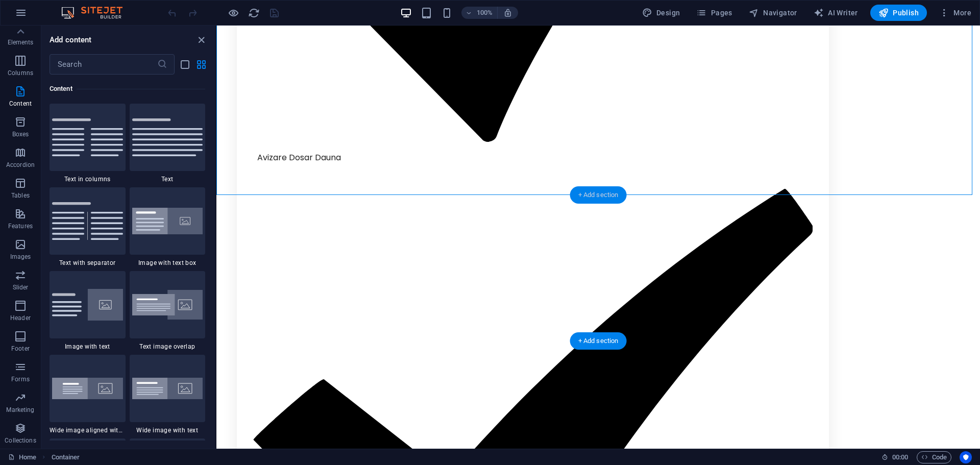 The height and width of the screenshot is (465, 980). I want to click on img: text.svg, so click(168, 137).